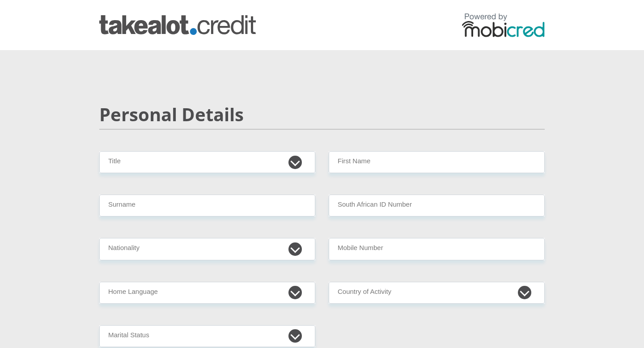 The image size is (644, 348). Describe the element at coordinates (178, 25) in the screenshot. I see `img: takealot_credit logo` at that location.